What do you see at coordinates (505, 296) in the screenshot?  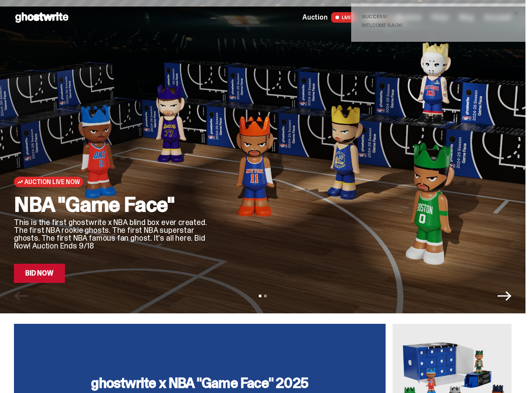 I see `button: Next` at bounding box center [505, 296].